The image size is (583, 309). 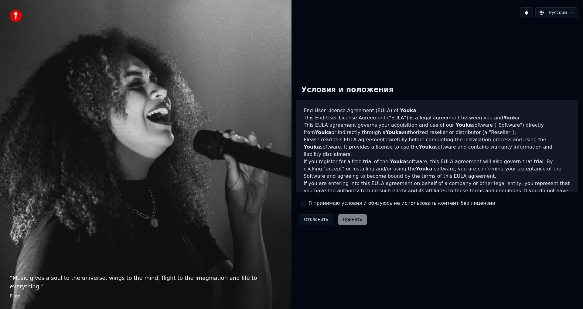 What do you see at coordinates (437, 111) in the screenshot?
I see `h3: End-User License Agreement (EULA) of` at bounding box center [437, 111].